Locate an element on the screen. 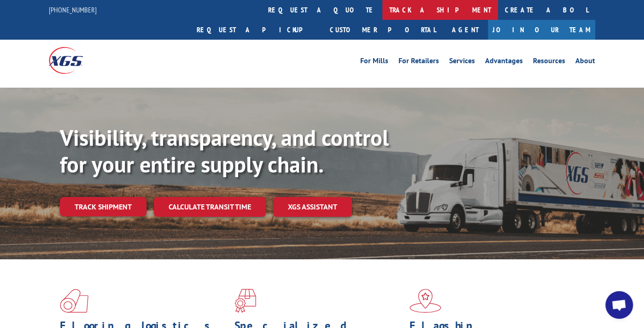 This screenshot has width=644, height=328. b: Visibility, transparency, and control for your entire supply chain. is located at coordinates (225, 151).